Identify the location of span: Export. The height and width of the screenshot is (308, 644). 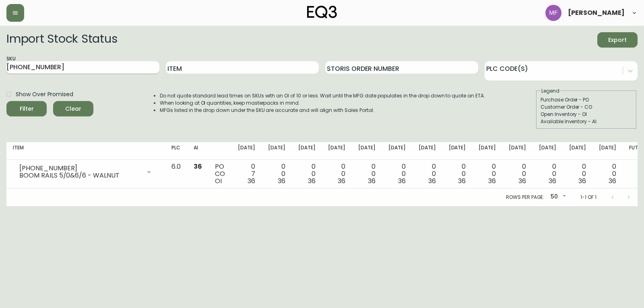
(618, 40).